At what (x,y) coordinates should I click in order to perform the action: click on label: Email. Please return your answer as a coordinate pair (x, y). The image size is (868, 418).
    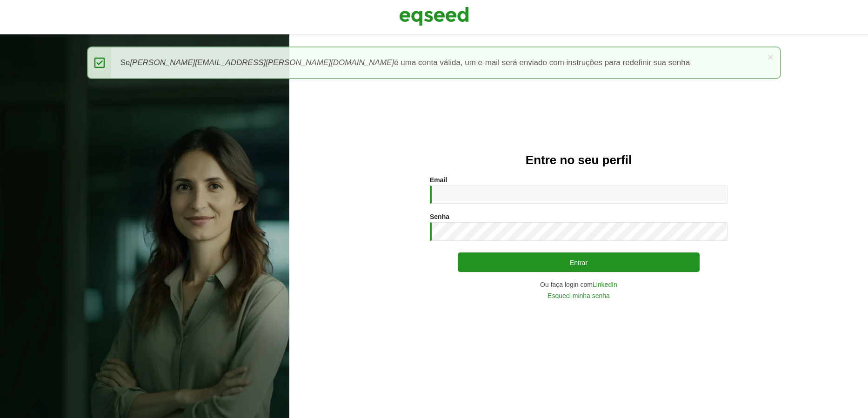
    Looking at the image, I should click on (438, 180).